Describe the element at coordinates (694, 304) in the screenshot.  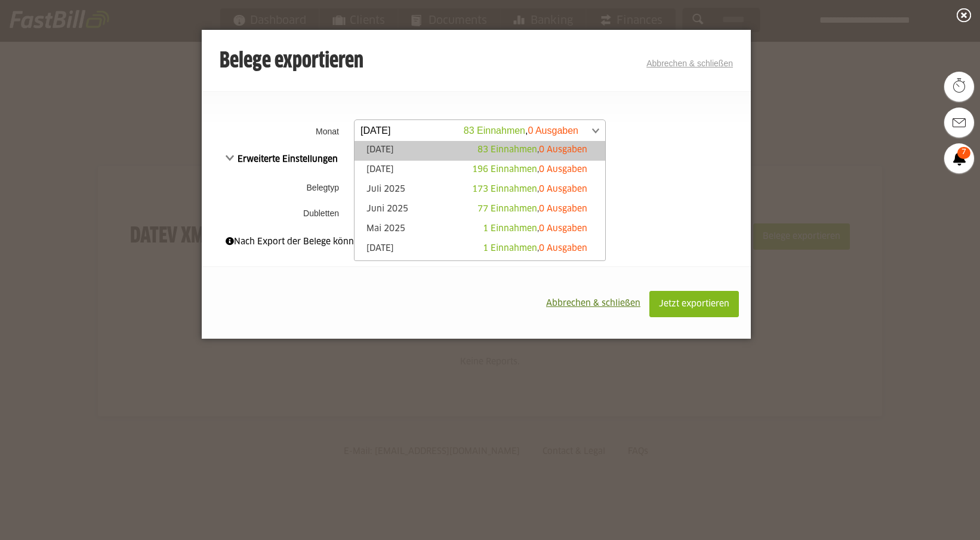
I see `button: Jetzt exportieren` at that location.